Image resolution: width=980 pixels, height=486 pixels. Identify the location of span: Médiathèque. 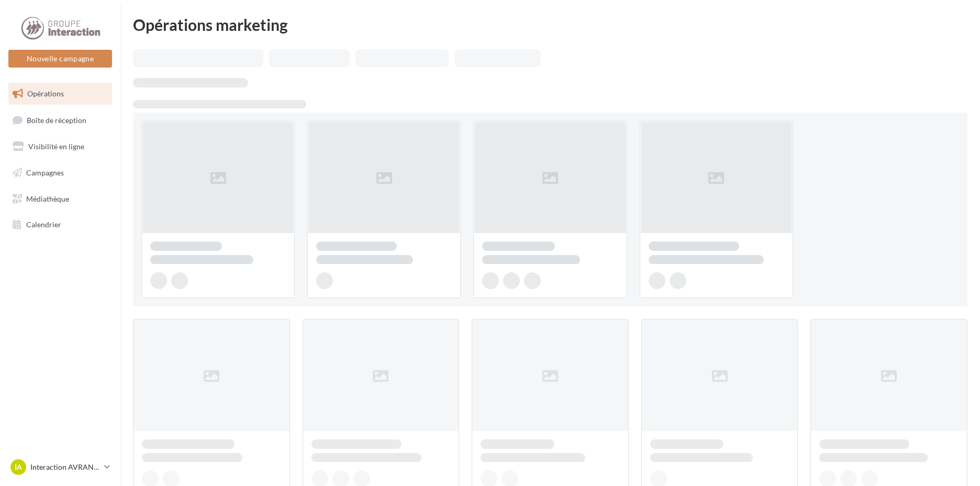
(47, 198).